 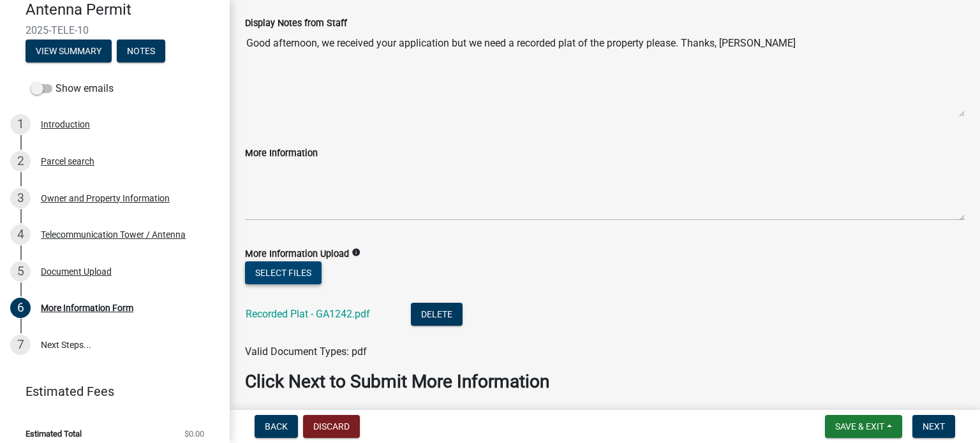 What do you see at coordinates (436, 315) in the screenshot?
I see `wm-modal-confirm: Delete Document` at bounding box center [436, 315].